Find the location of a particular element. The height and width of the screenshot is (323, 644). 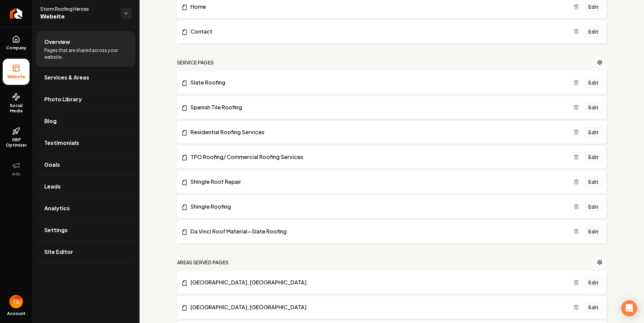

span: Leads is located at coordinates (53, 186).